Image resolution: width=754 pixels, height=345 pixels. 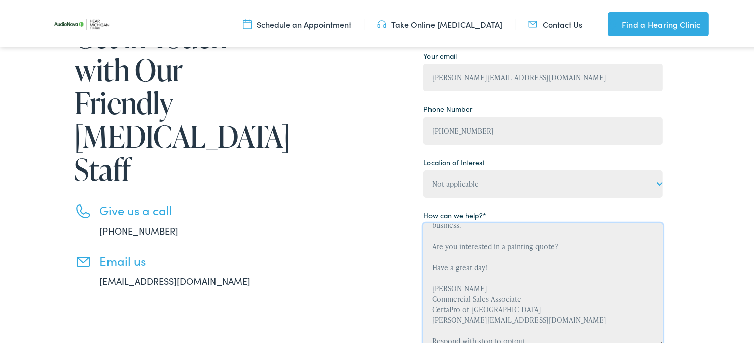 I want to click on a: Find a Hearing Clinic, so click(x=658, y=22).